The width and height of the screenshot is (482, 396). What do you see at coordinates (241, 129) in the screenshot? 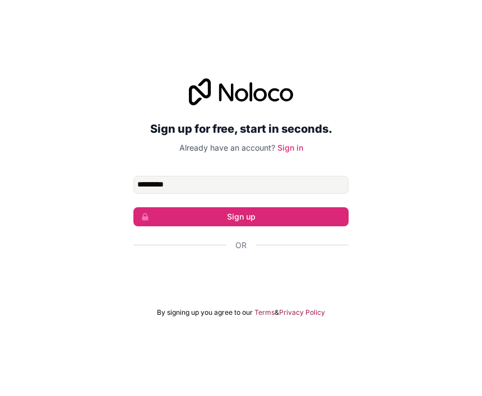
I see `h2: Sign up for free, start in seconds.` at bounding box center [241, 129].